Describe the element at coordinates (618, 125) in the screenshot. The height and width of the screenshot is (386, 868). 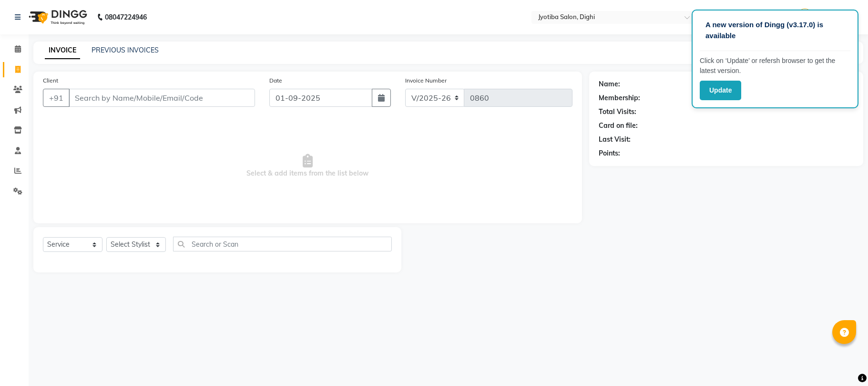
I see `div: Card on file:` at that location.